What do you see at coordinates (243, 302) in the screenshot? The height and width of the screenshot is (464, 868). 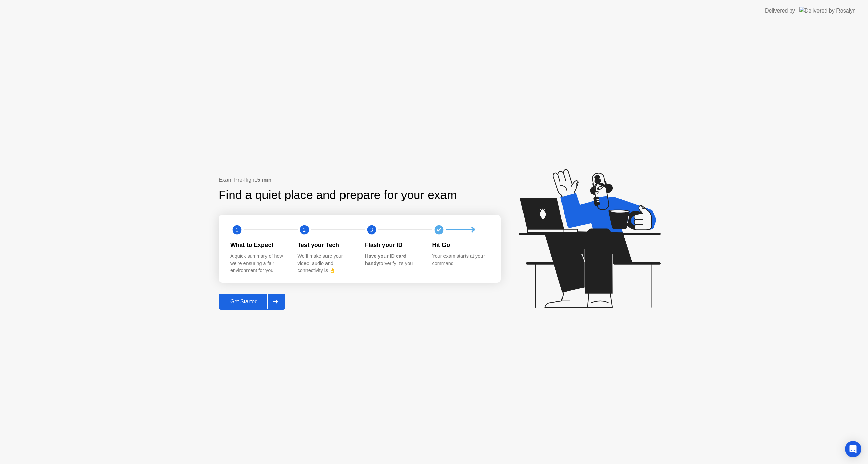 I see `div: Get Started` at bounding box center [243, 302].